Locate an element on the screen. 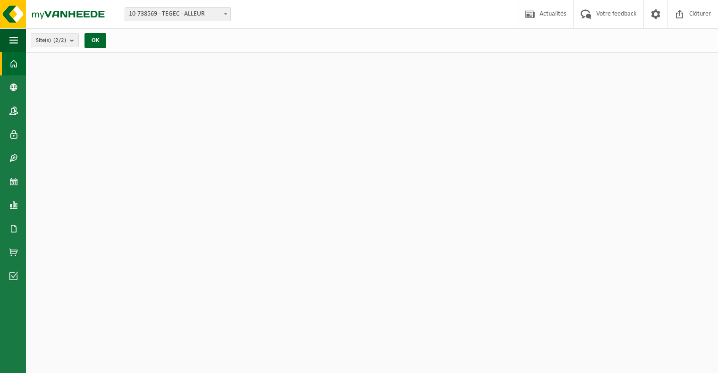 The width and height of the screenshot is (718, 373). span: Site(s) is located at coordinates (51, 41).